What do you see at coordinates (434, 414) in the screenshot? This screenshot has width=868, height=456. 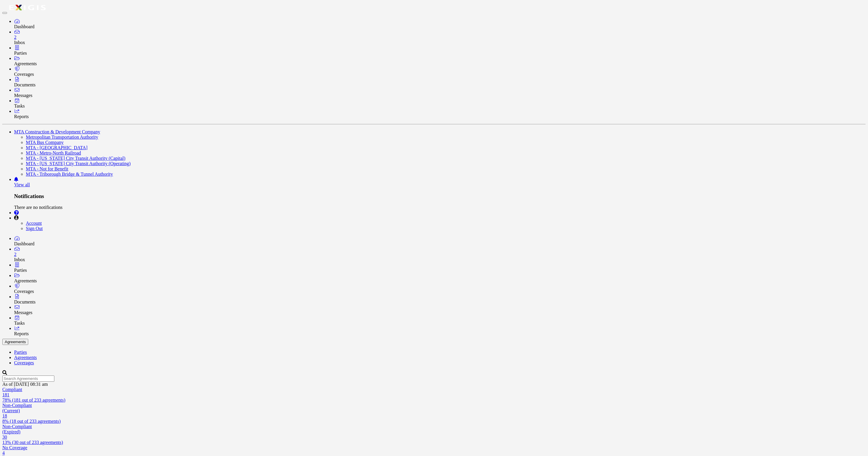 I see `a: Non-Compliant(Current)188% (18 out of 233 agreements)` at bounding box center [434, 414].